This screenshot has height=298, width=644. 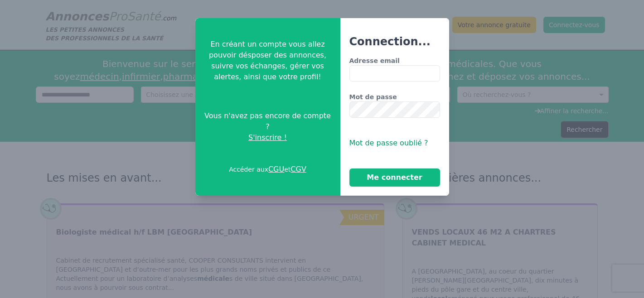 I want to click on a: CGU, so click(x=276, y=169).